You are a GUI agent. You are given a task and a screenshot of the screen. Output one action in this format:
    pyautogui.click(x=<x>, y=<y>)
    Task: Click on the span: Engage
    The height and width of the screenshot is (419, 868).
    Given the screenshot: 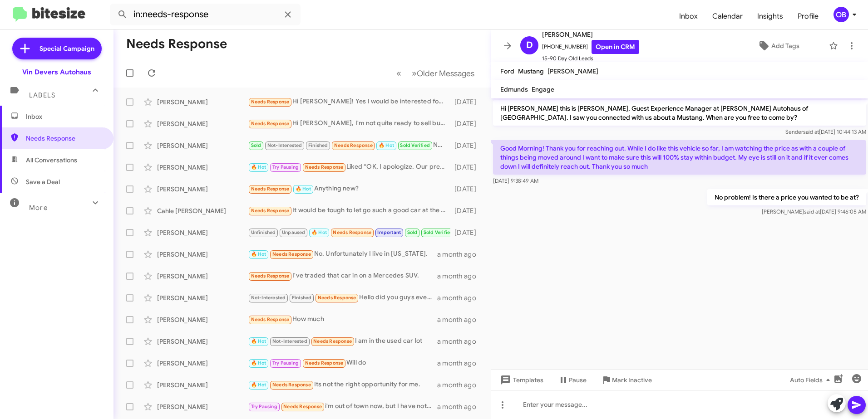 What is the action you would take?
    pyautogui.click(x=543, y=90)
    